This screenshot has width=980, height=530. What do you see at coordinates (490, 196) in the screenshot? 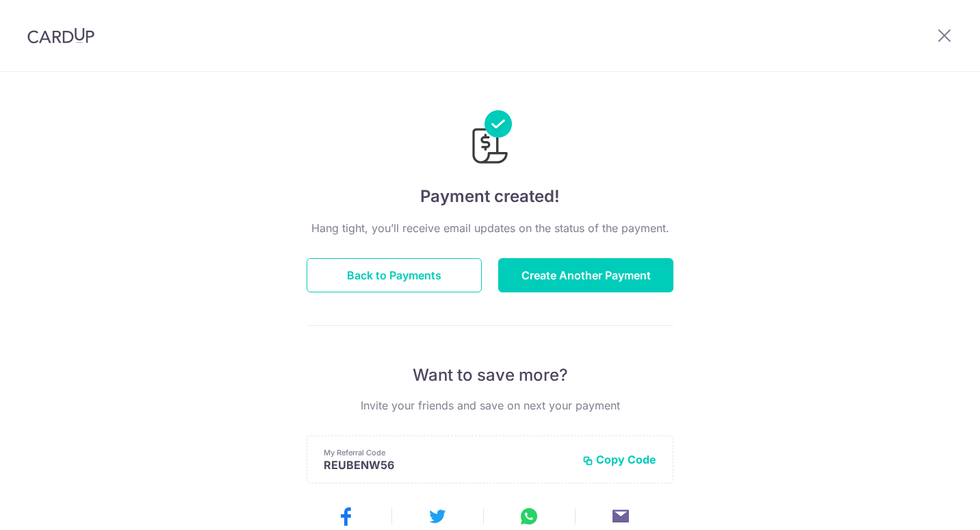
I see `h4: Payment created!` at bounding box center [490, 196].